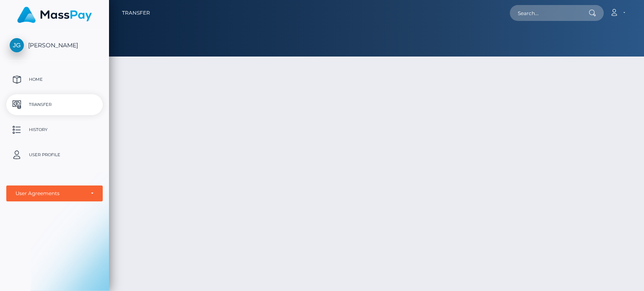 This screenshot has width=644, height=291. Describe the element at coordinates (54, 80) in the screenshot. I see `a: Home` at that location.